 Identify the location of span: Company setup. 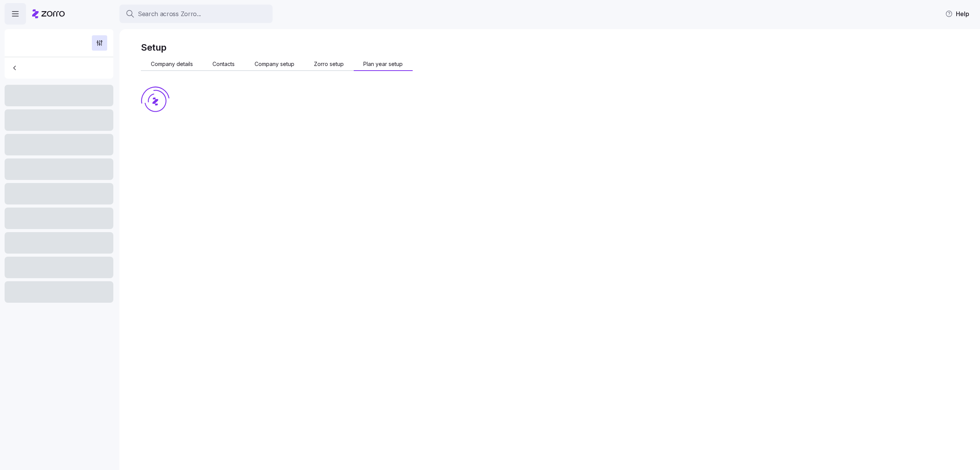
(274, 64).